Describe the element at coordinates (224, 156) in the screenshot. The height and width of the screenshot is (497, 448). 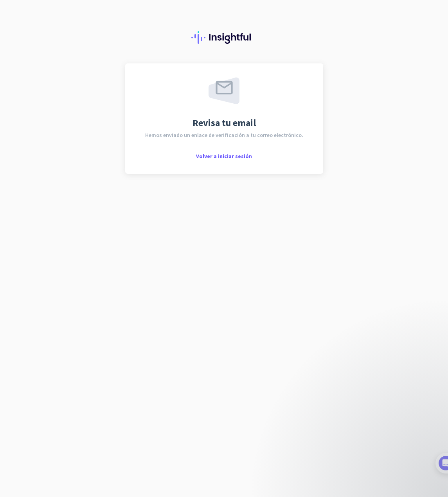
I see `span: Volver a iniciar sesión` at that location.